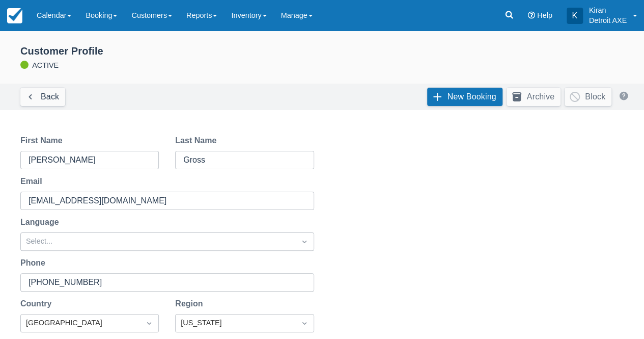  Describe the element at coordinates (464, 97) in the screenshot. I see `a: New Booking` at that location.